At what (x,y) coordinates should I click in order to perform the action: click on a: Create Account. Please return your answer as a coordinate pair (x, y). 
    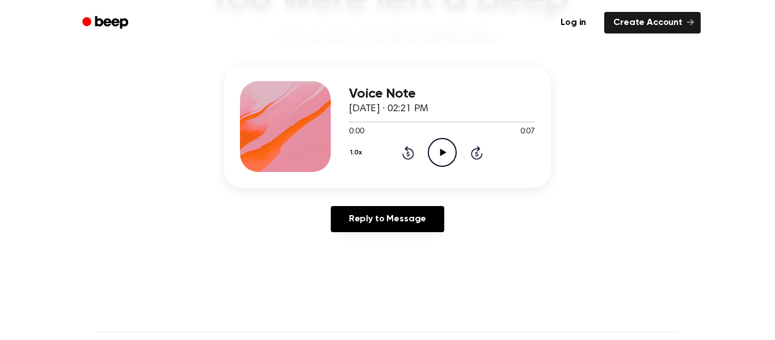
    Looking at the image, I should click on (652, 23).